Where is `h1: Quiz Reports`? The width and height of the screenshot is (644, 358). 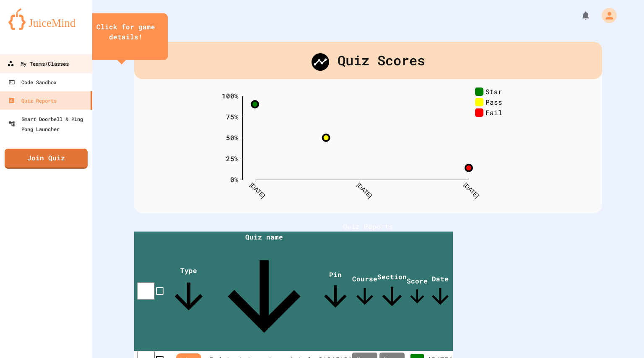
h1: Quiz Reports is located at coordinates (368, 226).